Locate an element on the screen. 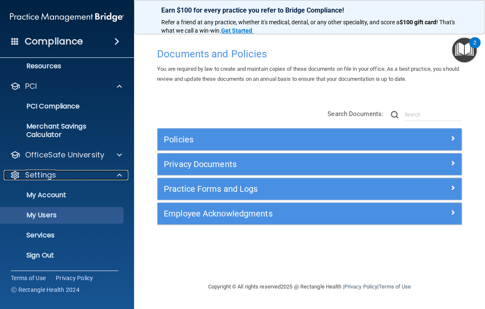 This screenshot has width=485, height=309. h4: Documents and Policies is located at coordinates (310, 54).